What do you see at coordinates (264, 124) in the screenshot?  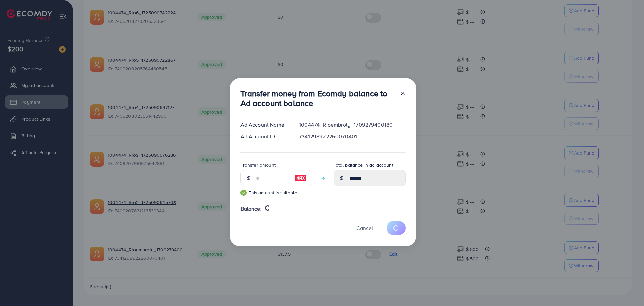 I see `div: Ad Account Name` at bounding box center [264, 124].